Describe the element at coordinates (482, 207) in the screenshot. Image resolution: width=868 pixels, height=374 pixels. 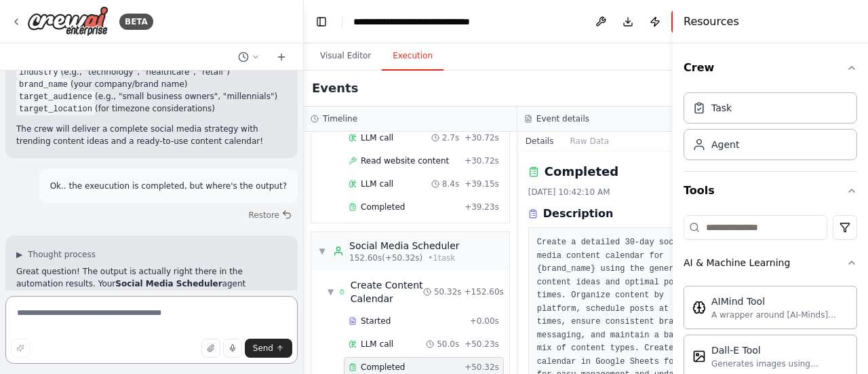
I see `span: + 39.23s` at that location.